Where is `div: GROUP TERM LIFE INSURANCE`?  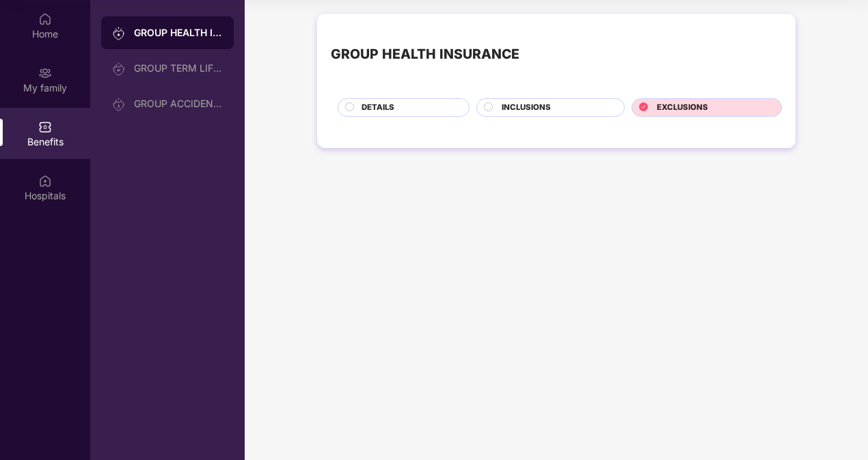
div: GROUP TERM LIFE INSURANCE is located at coordinates (178, 68).